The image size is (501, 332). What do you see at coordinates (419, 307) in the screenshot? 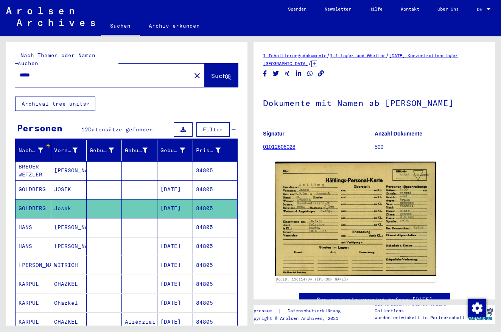
I see `p: Die Arolsen Archives Online-Collections` at bounding box center [419, 307].